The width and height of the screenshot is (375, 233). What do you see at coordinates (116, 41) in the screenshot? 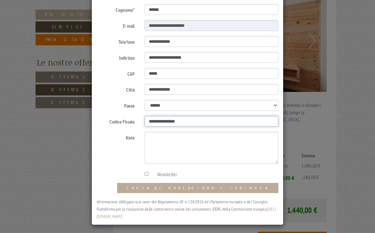
I see `label: Telefono` at bounding box center [116, 41].